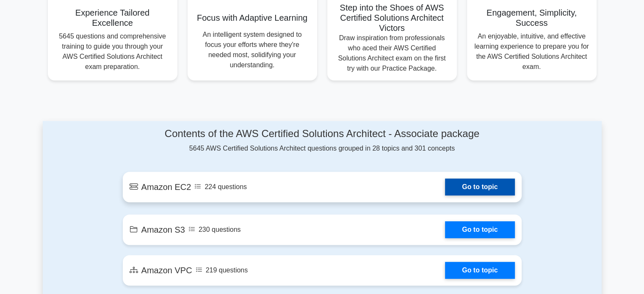 The width and height of the screenshot is (644, 294). What do you see at coordinates (252, 18) in the screenshot?
I see `h5: Focus with Adaptive Learning` at bounding box center [252, 18].